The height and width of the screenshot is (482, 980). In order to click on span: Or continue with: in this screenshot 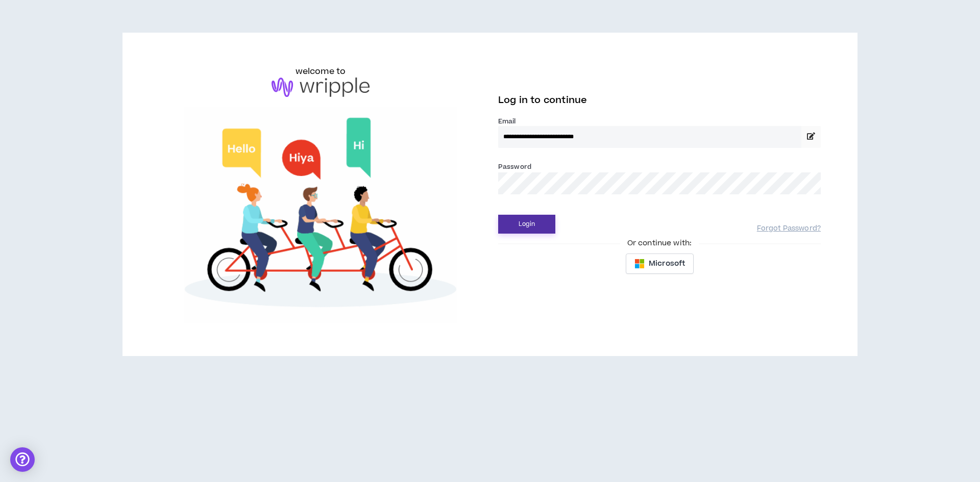, I will do `click(659, 244)`.